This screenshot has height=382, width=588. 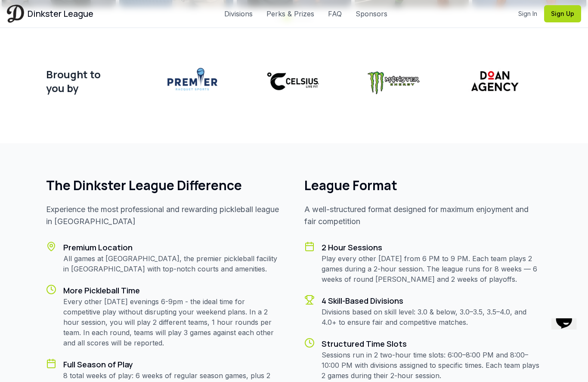 What do you see at coordinates (293, 81) in the screenshot?
I see `img: Celsius` at bounding box center [293, 81].